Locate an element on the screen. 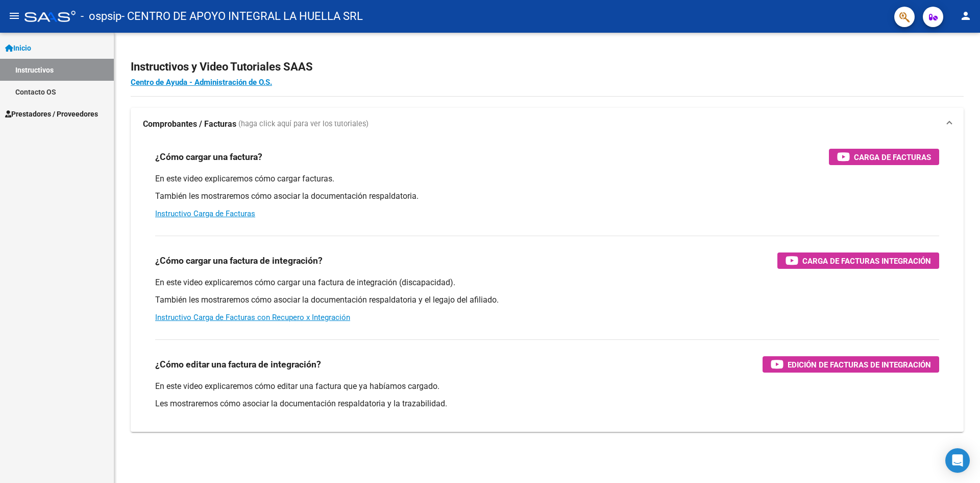 The height and width of the screenshot is (483, 980). div: Comprobantes / Facturas (haga click aquí para ver los tutoriales) is located at coordinates (548, 286).